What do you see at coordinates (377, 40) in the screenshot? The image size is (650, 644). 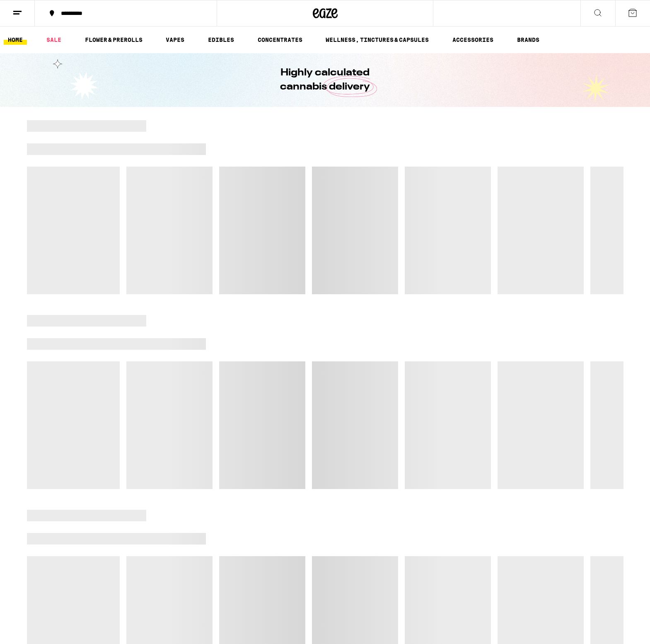 I see `a: WELLNESS, TINCTURES & CAPSULES` at bounding box center [377, 40].